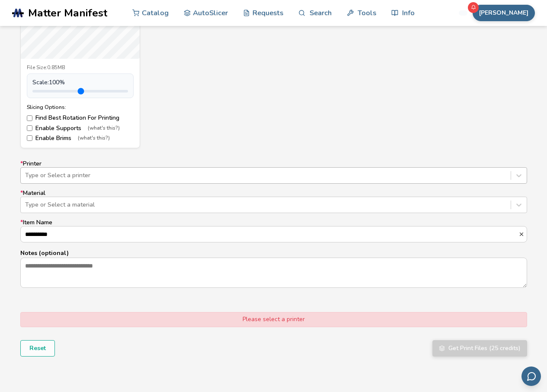  I want to click on label: Enable Brims, so click(80, 139).